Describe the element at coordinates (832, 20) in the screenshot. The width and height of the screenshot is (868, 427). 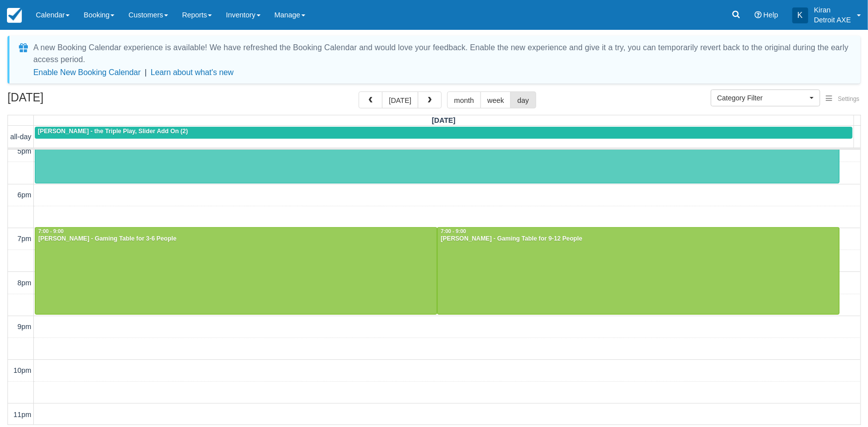
I see `p: Detroit AXE` at that location.